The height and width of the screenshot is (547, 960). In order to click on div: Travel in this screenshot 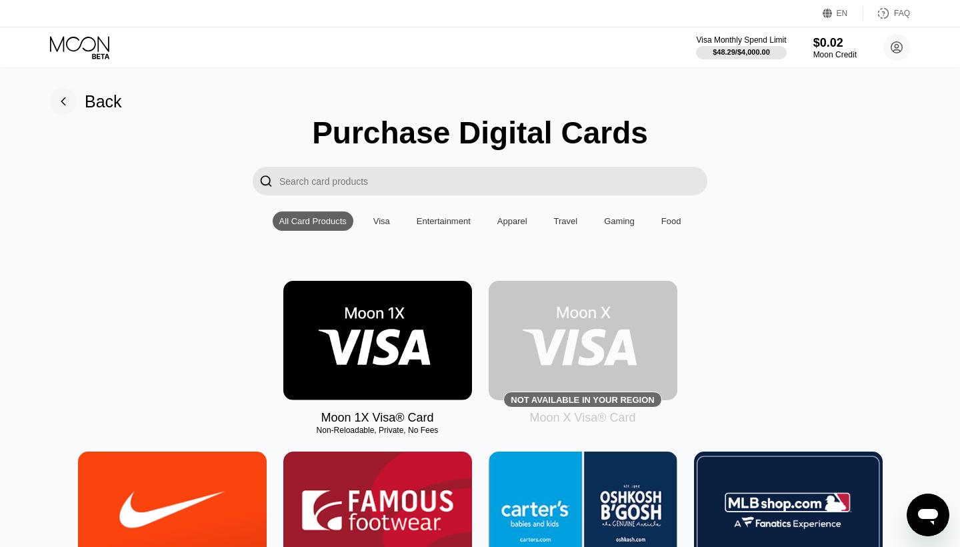, I will do `click(566, 221)`.